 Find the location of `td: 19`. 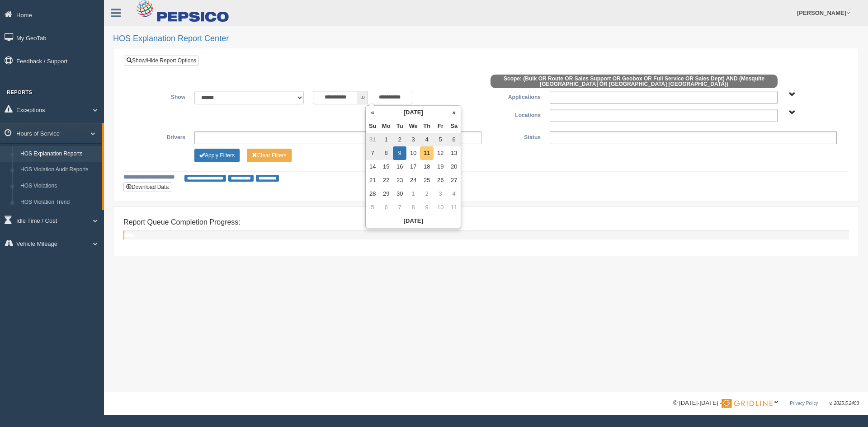

td: 19 is located at coordinates (441, 167).